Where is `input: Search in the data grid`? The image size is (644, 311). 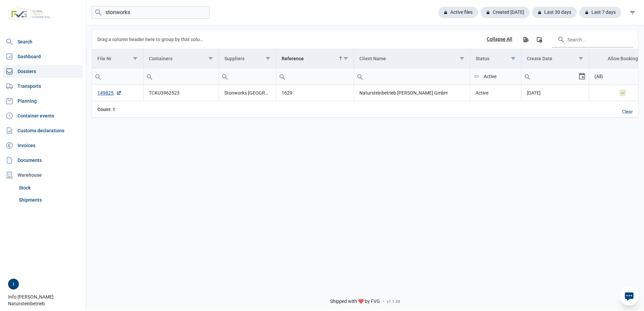
input: Search in the data grid is located at coordinates (592, 39).